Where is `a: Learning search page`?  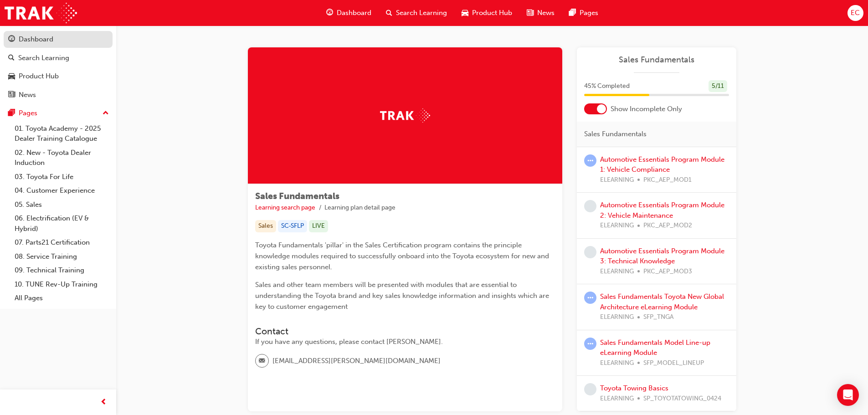
a: Learning search page is located at coordinates (285, 207).